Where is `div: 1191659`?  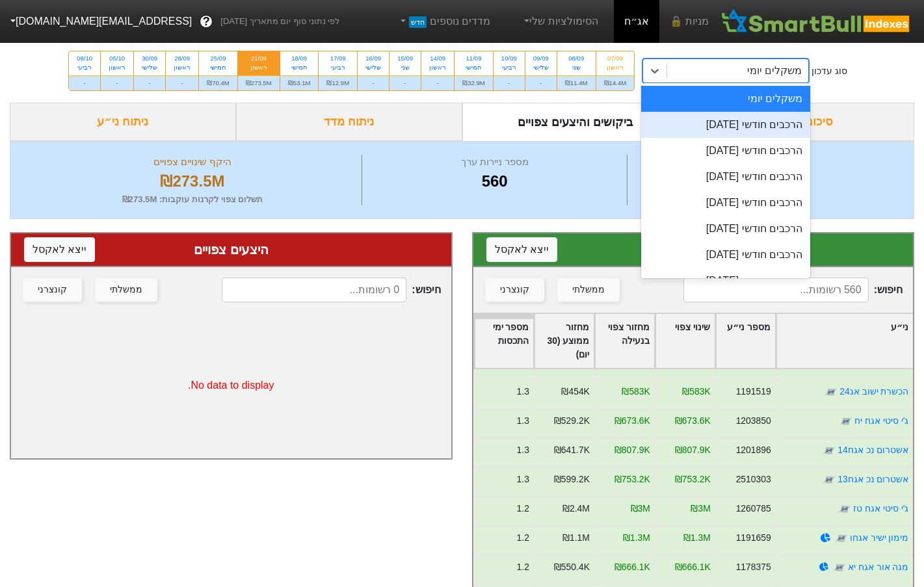
div: 1191659 is located at coordinates (754, 537).